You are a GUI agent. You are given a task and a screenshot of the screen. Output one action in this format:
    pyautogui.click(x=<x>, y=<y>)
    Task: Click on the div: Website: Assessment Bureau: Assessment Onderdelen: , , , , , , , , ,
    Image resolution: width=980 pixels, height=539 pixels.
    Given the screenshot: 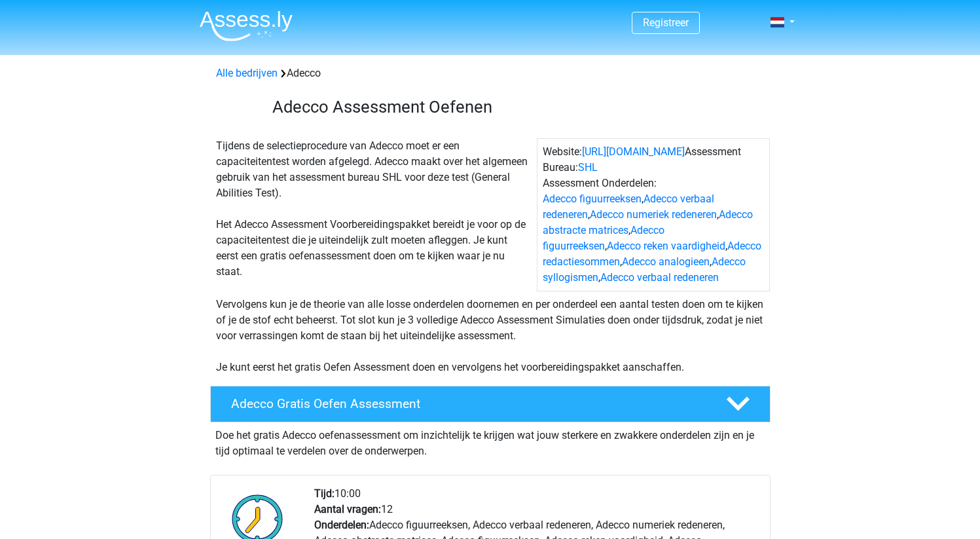 What is the action you would take?
    pyautogui.click(x=654, y=215)
    